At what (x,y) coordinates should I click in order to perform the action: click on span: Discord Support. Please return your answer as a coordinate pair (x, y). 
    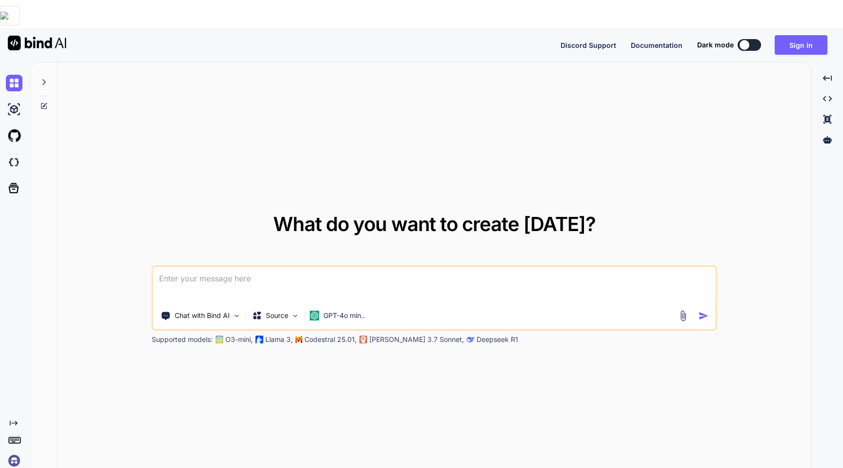
    Looking at the image, I should click on (589, 45).